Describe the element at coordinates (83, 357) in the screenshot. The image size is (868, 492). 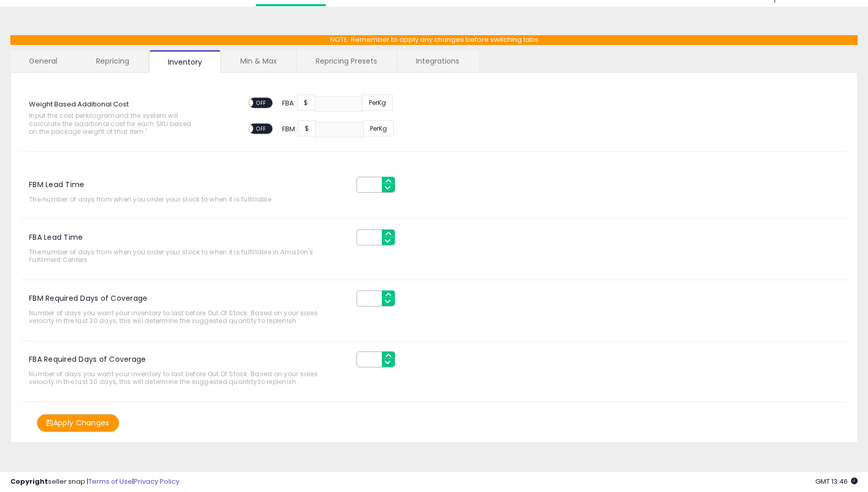
I see `label: FBA Required Days of Coverage` at that location.